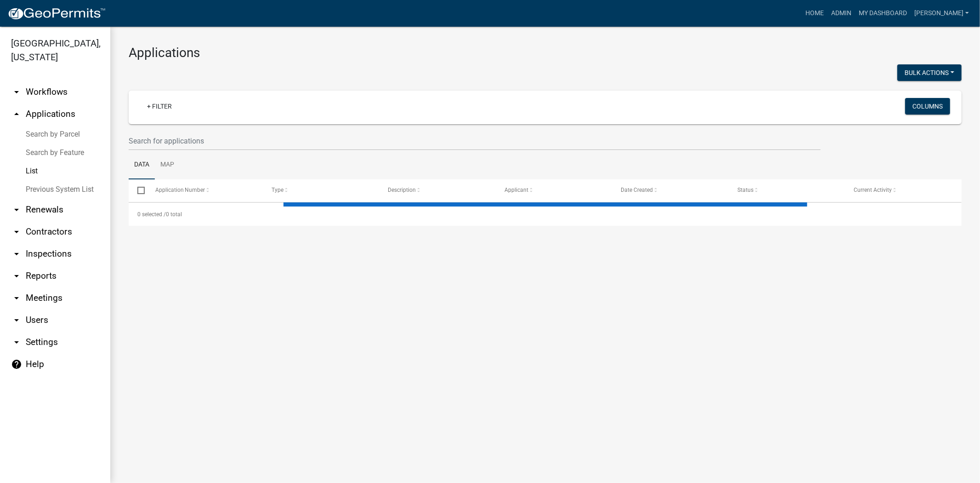  What do you see at coordinates (903, 191) in the screenshot?
I see `datatable-header-cell: Current Activity` at bounding box center [903, 191].